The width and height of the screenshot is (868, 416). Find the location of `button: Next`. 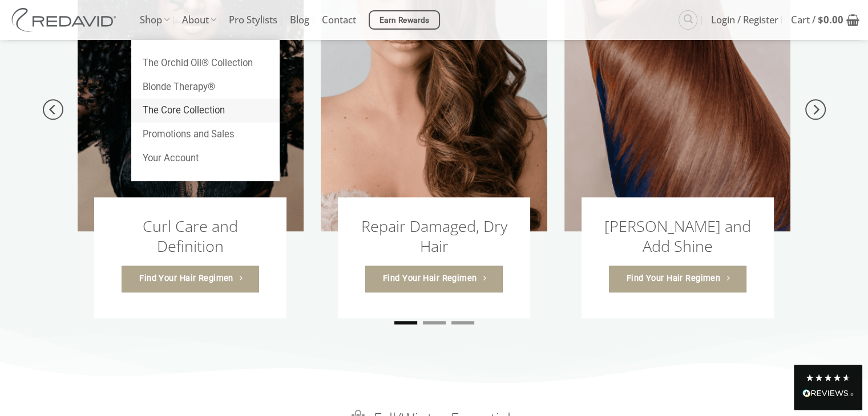

button: Next is located at coordinates (816, 110).